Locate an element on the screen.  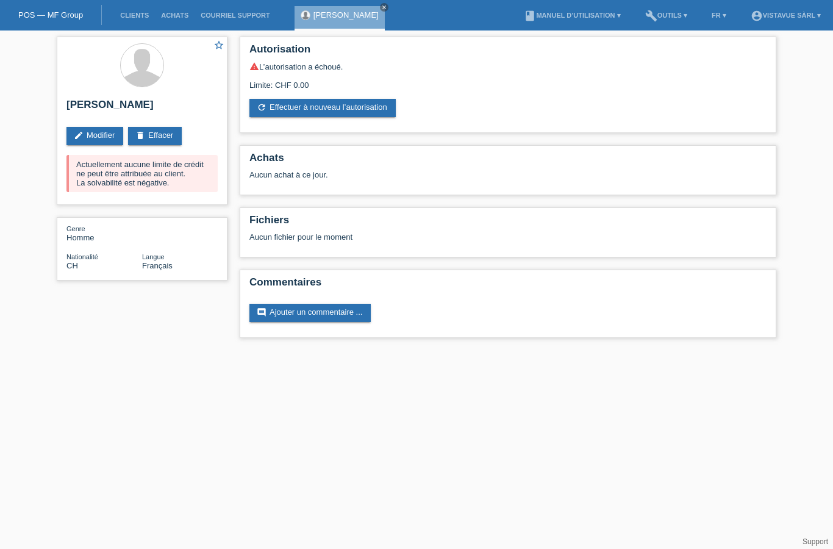
div: L’autorisation a échoué. is located at coordinates (508, 66).